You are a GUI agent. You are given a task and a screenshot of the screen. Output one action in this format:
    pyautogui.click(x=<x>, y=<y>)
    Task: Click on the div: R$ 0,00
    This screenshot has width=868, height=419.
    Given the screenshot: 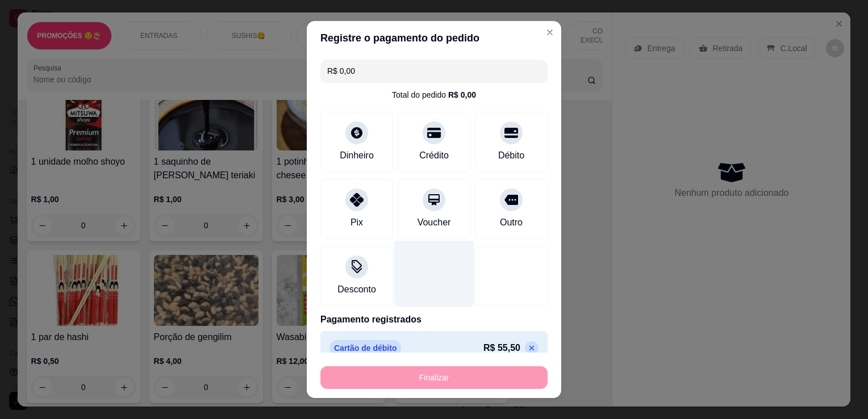 What is the action you would take?
    pyautogui.click(x=461, y=95)
    